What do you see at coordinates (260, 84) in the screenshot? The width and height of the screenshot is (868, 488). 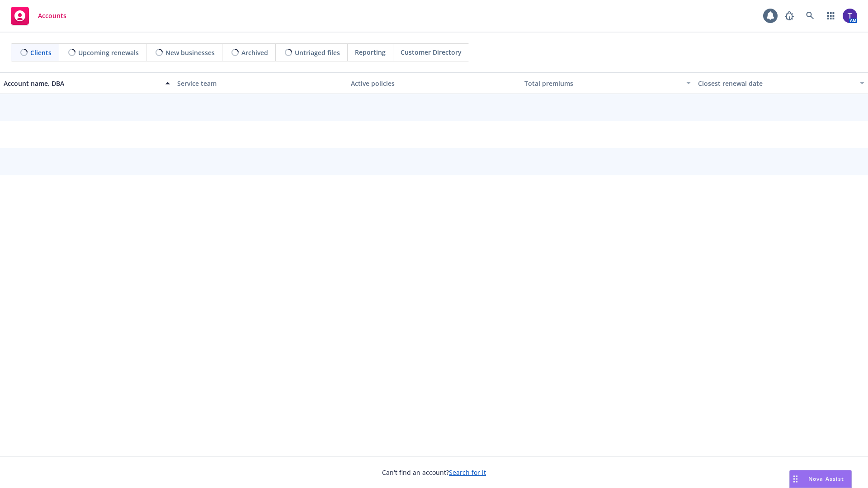 I see `button: Service team` at bounding box center [260, 84].